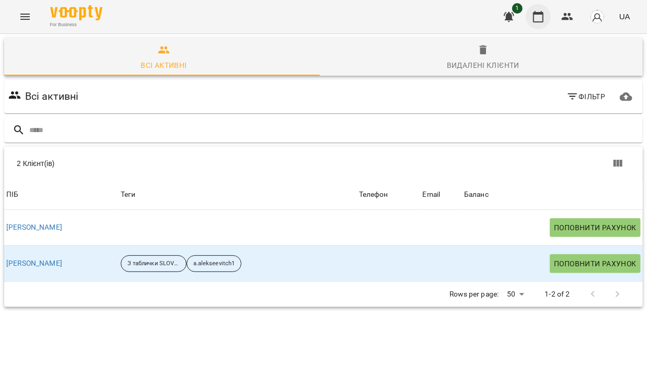 Image resolution: width=647 pixels, height=378 pixels. What do you see at coordinates (12, 195) in the screenshot?
I see `div: ПІБ` at bounding box center [12, 195].